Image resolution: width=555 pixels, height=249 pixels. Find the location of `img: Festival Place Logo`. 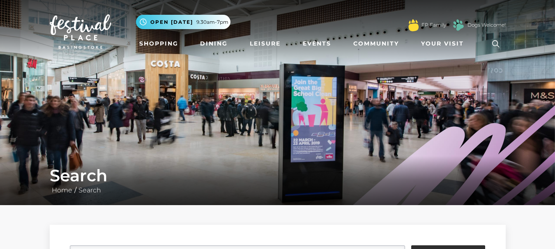

img: Festival Place Logo is located at coordinates (80, 32).